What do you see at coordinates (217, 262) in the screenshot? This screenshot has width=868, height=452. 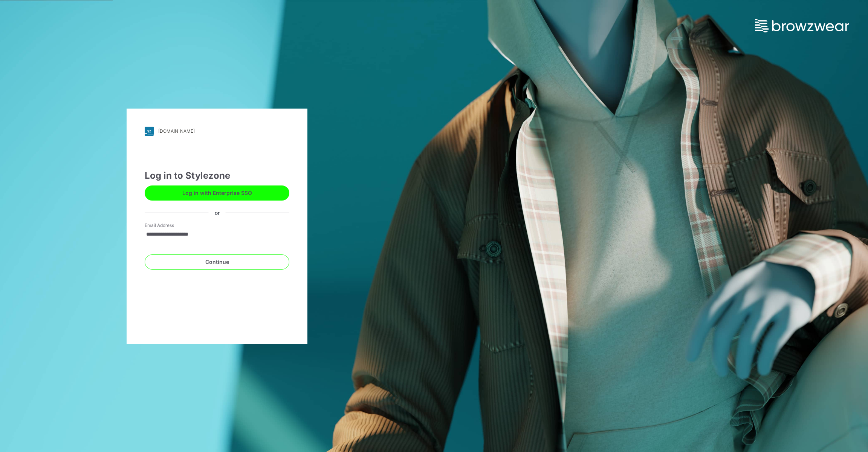 I see `button: Continue` at bounding box center [217, 262].